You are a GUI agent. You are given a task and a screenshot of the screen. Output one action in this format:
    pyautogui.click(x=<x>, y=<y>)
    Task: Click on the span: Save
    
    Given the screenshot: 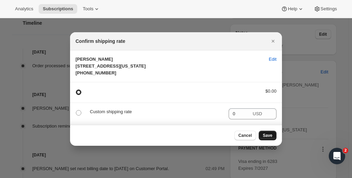 What is the action you would take?
    pyautogui.click(x=268, y=135)
    